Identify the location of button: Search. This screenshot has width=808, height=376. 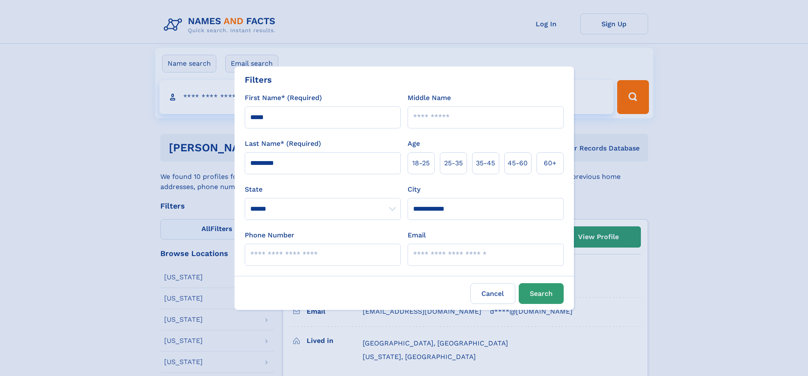
(541, 293).